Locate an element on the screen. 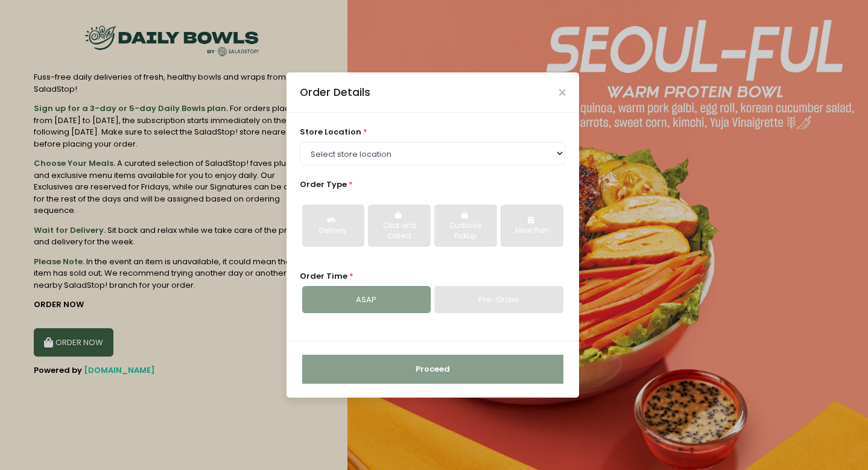 The height and width of the screenshot is (470, 868). div: Click and Collect is located at coordinates (398, 231).